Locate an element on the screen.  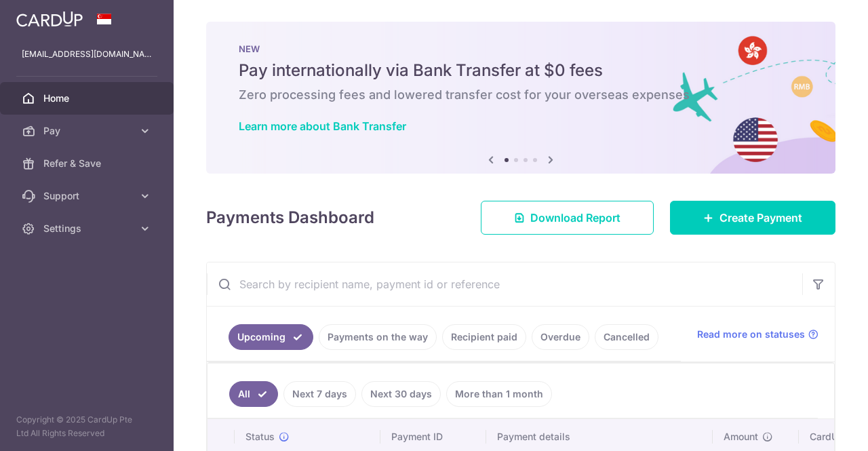
span: Amount is located at coordinates (741, 437).